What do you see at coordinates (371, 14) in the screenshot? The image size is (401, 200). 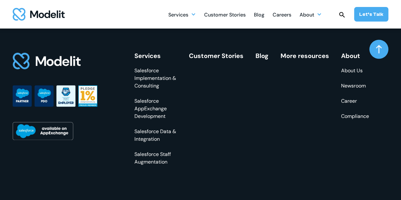 I see `div: Let’s Talk` at bounding box center [371, 14].